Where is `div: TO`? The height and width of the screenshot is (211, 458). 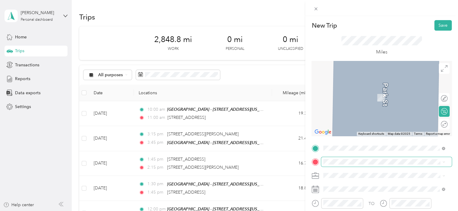
div: TO is located at coordinates (372, 204).